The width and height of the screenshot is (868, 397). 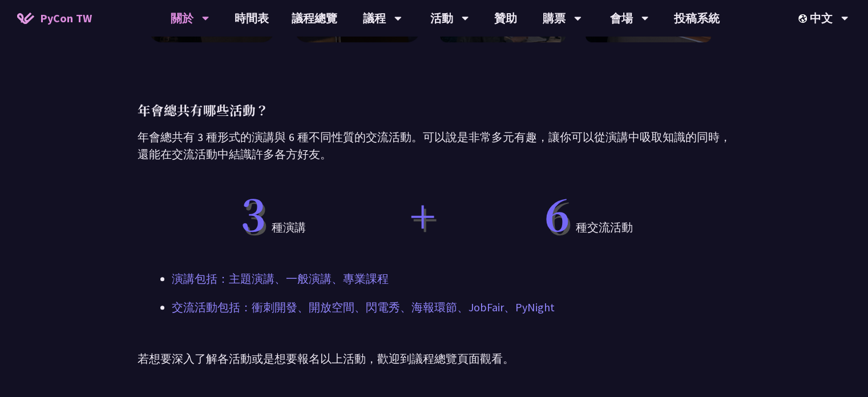 I want to click on img: Home icon of PyCon TW 2025, so click(x=26, y=19).